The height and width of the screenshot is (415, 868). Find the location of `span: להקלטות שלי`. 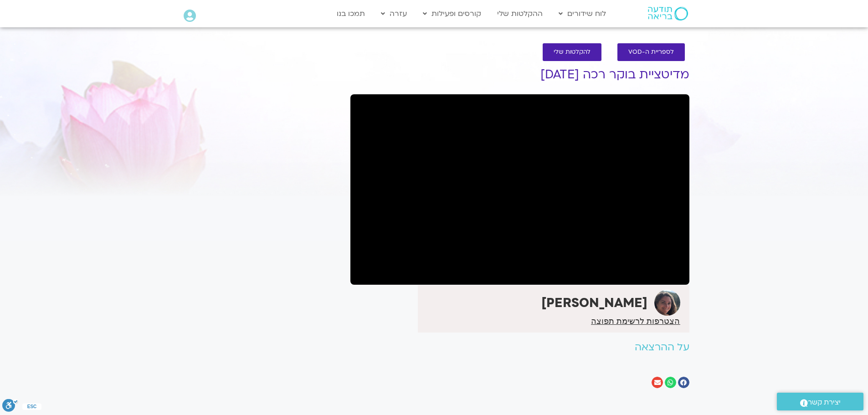

span: להקלטות שלי is located at coordinates (572, 52).